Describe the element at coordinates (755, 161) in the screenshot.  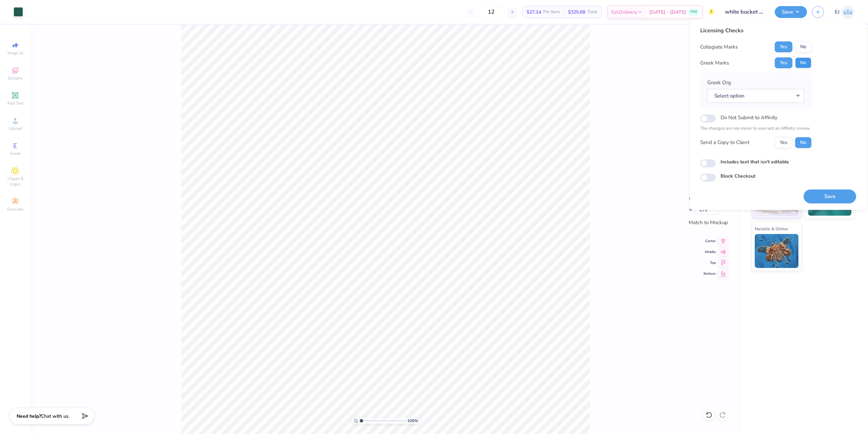
I see `label: Includes text that isn't editable` at that location.